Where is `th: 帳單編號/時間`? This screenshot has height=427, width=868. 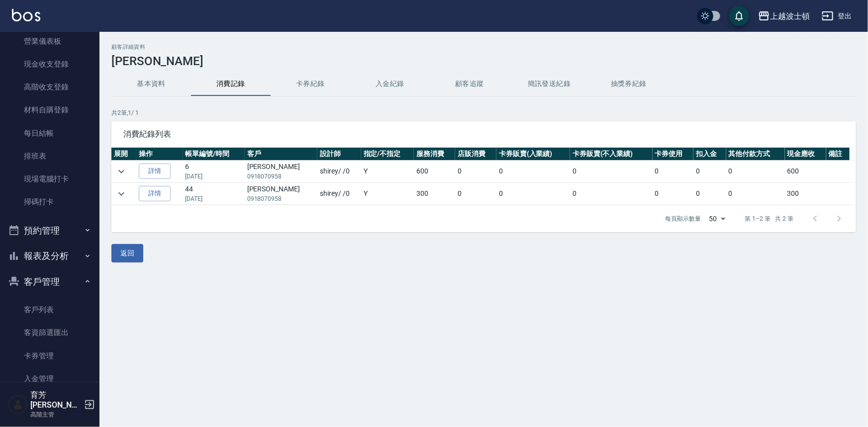 th: 帳單編號/時間 is located at coordinates (214, 154).